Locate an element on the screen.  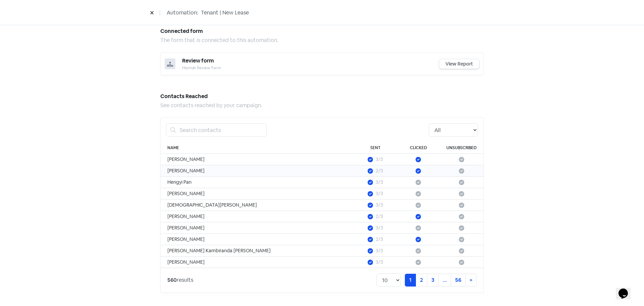
a: 56 is located at coordinates (458, 280).